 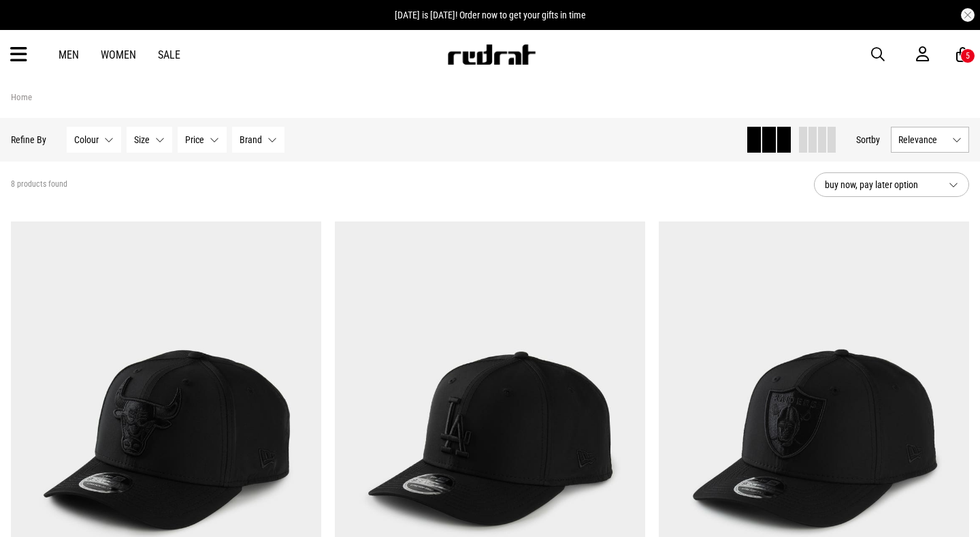 I want to click on button: Sortby, so click(x=868, y=140).